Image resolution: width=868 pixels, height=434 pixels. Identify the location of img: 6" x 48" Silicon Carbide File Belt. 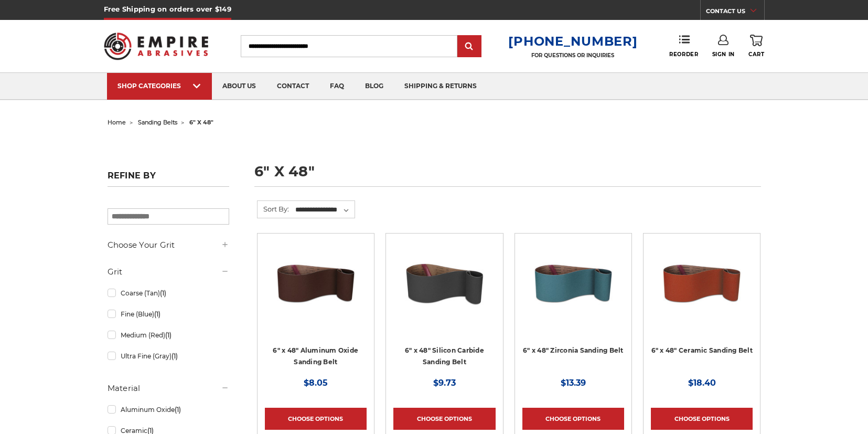
(444, 283).